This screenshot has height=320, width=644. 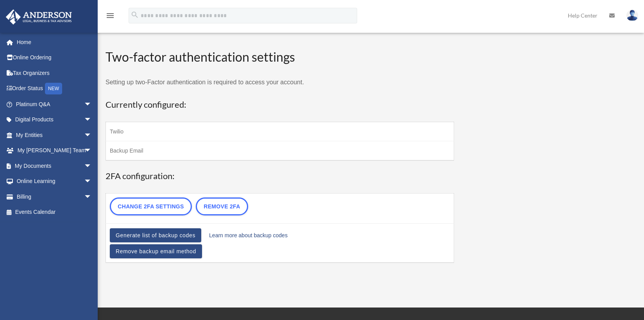 I want to click on h3: 2FA configuration:, so click(x=279, y=176).